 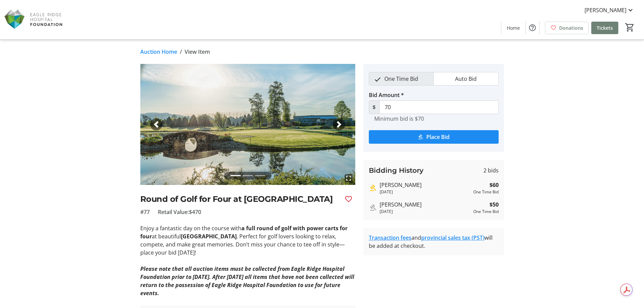 I want to click on span: View Item, so click(x=197, y=52).